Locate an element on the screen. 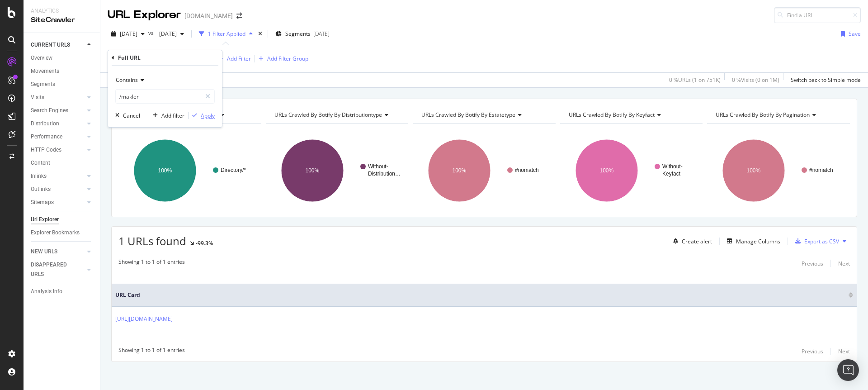  div: Sitemaps is located at coordinates (42, 202).